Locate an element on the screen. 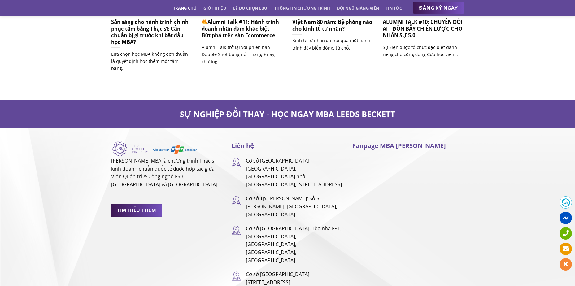 Image resolution: width=575 pixels, height=286 pixels. img: Logo-LBU-FSB.svg is located at coordinates (154, 149).